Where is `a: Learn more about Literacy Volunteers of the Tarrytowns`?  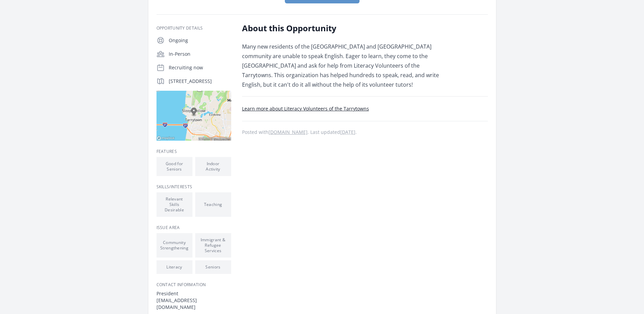 a: Learn more about Literacy Volunteers of the Tarrytowns is located at coordinates (306, 109).